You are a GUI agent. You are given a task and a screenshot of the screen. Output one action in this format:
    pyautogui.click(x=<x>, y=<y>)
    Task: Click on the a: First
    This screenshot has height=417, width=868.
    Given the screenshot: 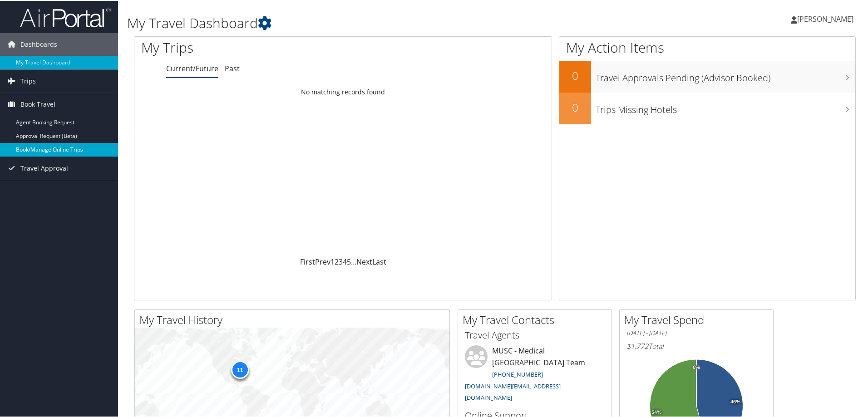 What is the action you would take?
    pyautogui.click(x=307, y=261)
    